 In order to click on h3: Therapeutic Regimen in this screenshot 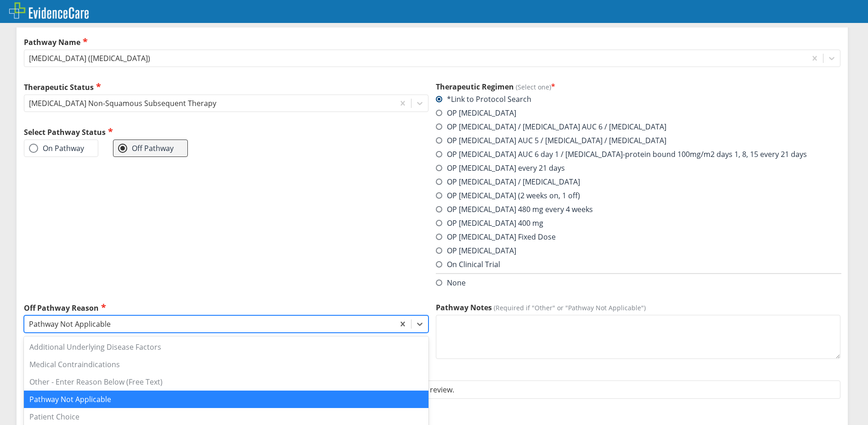, I will do `click(638, 87)`.